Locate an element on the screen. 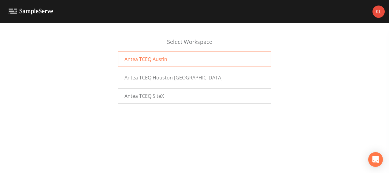 The width and height of the screenshot is (389, 173). div: Open Intercom Messenger is located at coordinates (376, 159).